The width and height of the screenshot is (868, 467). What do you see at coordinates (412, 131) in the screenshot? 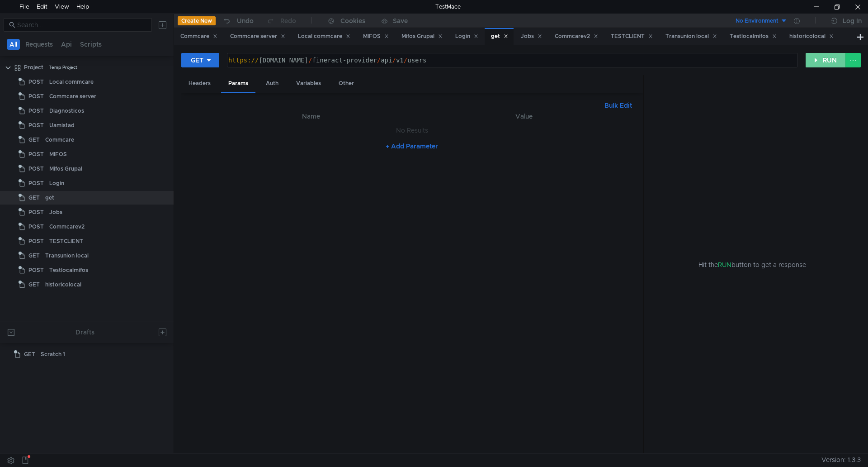
I see `nz-embed-empty: No Results` at bounding box center [412, 131].